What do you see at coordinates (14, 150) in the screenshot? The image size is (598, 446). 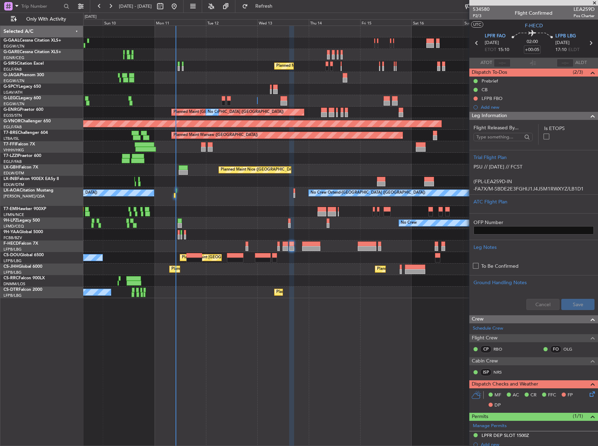 I see `a: VHHH/HKG` at bounding box center [14, 150].